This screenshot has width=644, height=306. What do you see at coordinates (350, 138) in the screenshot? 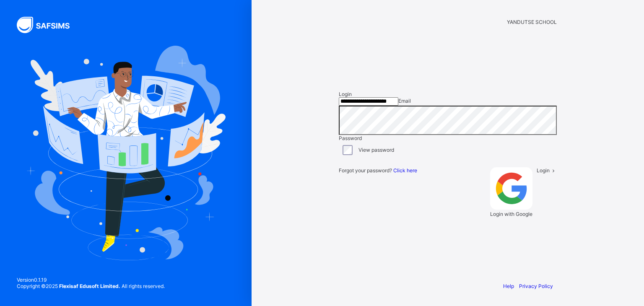
I see `span: Password` at bounding box center [350, 138].